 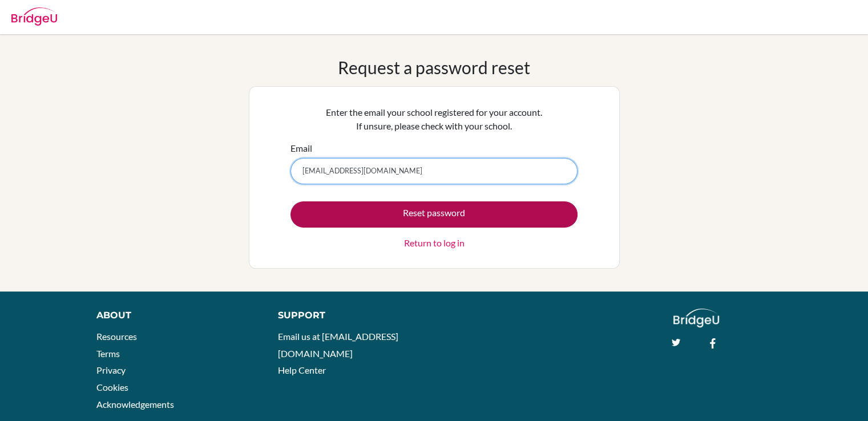 I want to click on a: Resources, so click(x=117, y=337).